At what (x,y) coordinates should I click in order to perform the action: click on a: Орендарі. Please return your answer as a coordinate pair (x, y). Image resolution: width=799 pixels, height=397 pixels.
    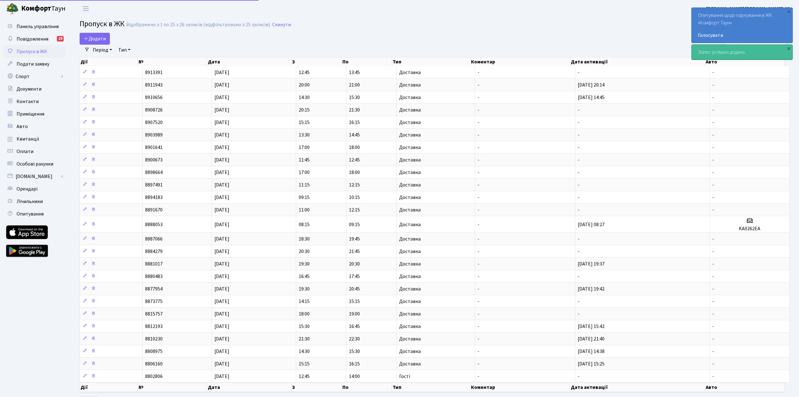
    Looking at the image, I should click on (34, 189).